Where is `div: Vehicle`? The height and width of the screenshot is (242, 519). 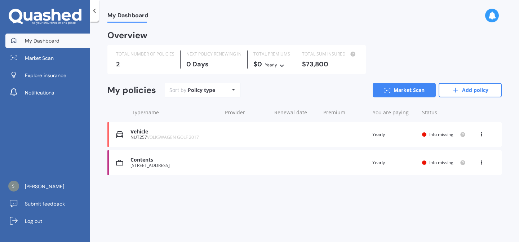 div: Vehicle is located at coordinates (174, 132).